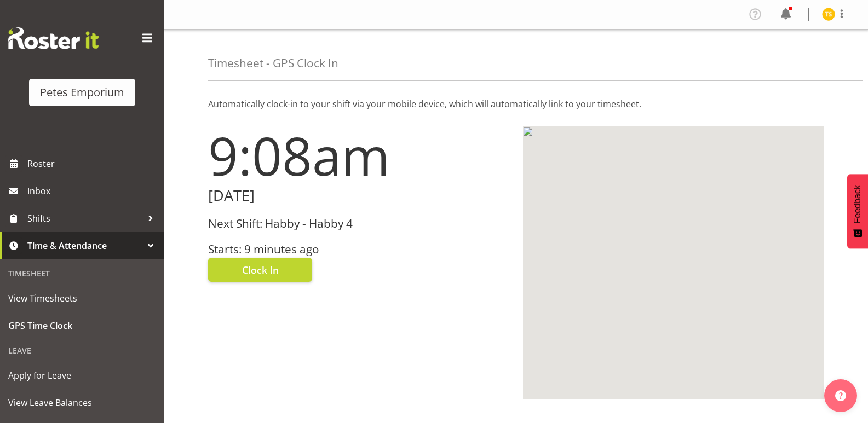  I want to click on span: Time & Attendance, so click(85, 245).